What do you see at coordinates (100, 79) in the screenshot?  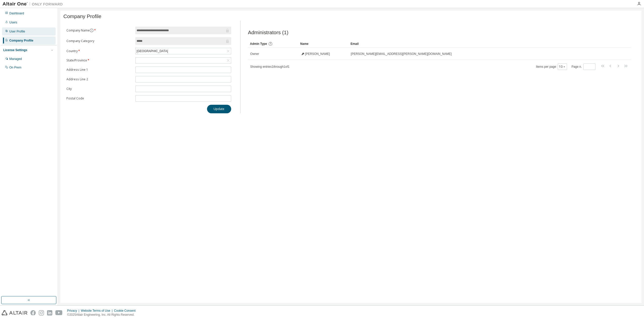 I see `label: Address Line 2` at bounding box center [100, 79].